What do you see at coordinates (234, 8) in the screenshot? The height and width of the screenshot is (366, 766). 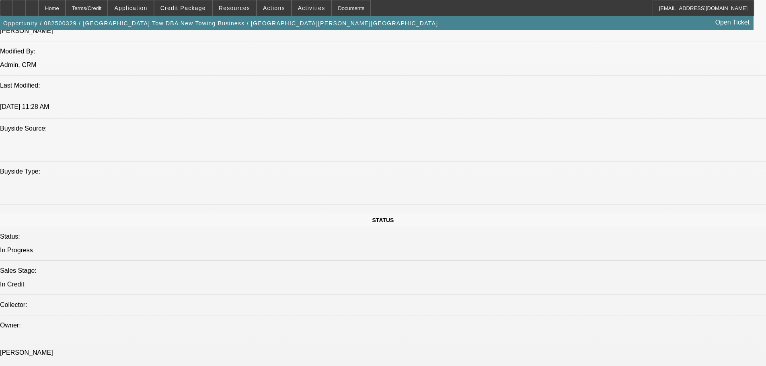 I see `button: Resources` at bounding box center [234, 8].